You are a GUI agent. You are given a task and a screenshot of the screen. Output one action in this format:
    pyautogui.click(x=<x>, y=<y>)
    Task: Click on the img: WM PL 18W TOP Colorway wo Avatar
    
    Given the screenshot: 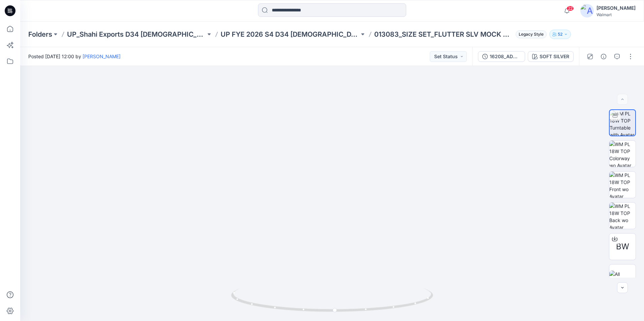 What is the action you would take?
    pyautogui.click(x=622, y=153)
    